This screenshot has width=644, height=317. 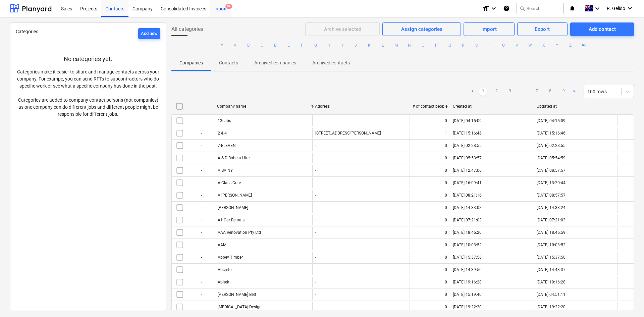 What do you see at coordinates (369, 45) in the screenshot?
I see `button: K` at bounding box center [369, 45].